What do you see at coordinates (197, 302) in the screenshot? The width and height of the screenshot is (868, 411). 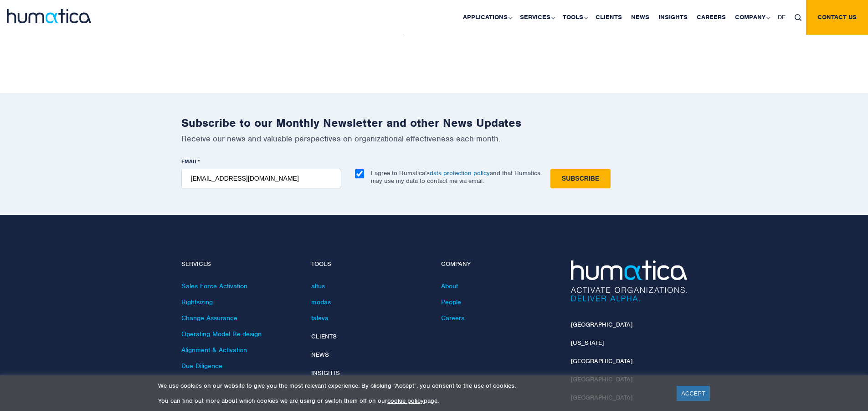 I see `a: Rightsizing` at bounding box center [197, 302].